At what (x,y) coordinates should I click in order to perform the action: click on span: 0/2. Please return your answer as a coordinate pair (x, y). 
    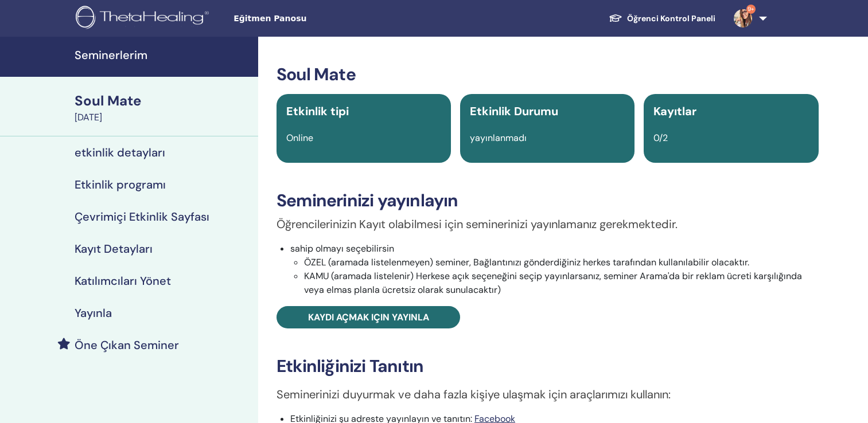
    Looking at the image, I should click on (661, 138).